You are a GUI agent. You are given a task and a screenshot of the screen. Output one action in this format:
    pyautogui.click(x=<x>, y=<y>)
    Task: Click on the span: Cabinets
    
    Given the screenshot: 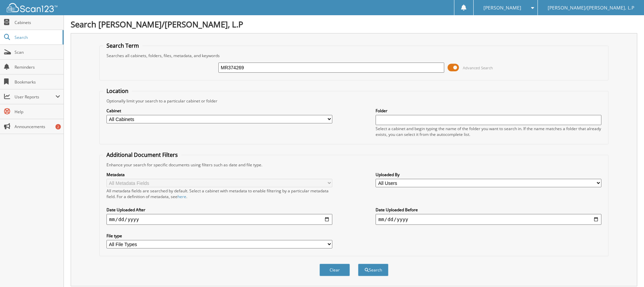 What is the action you would take?
    pyautogui.click(x=37, y=22)
    